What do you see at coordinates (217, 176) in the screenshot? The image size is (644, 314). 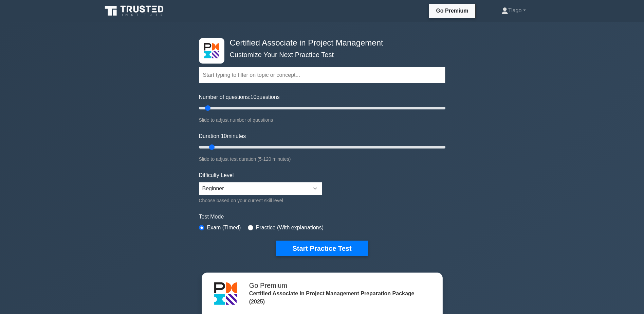 I see `label: Difficulty Level` at bounding box center [217, 176].